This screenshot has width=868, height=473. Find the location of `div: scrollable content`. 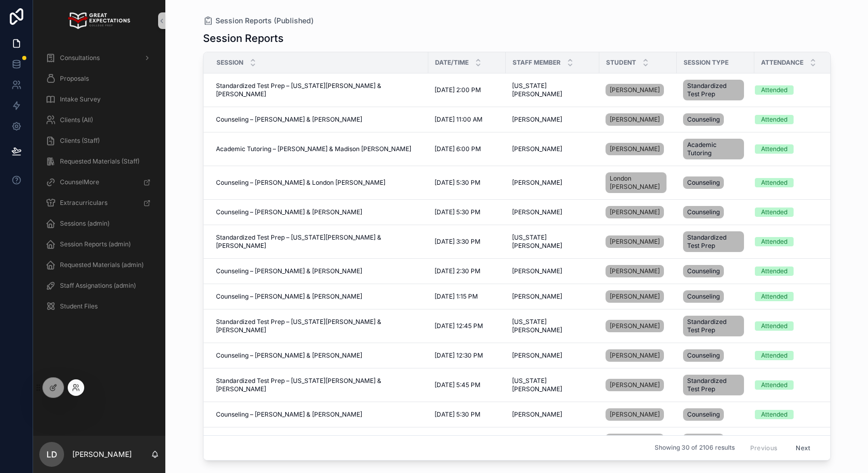

div: scrollable content is located at coordinates (99, 185).